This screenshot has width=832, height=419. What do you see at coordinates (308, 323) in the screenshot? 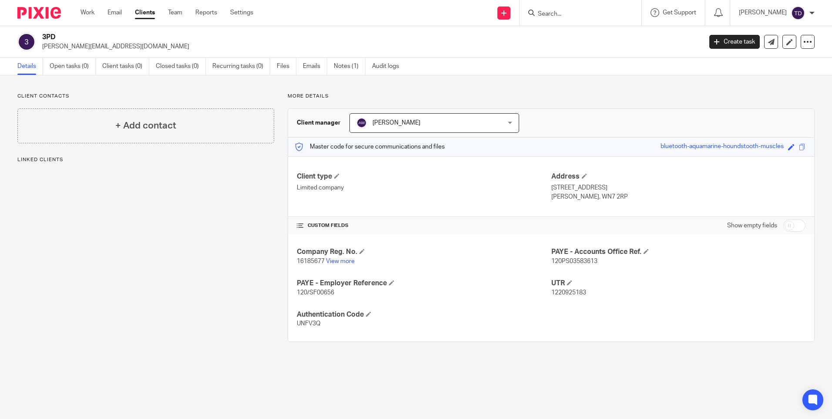
I see `span: UNFV3Q` at bounding box center [308, 323].